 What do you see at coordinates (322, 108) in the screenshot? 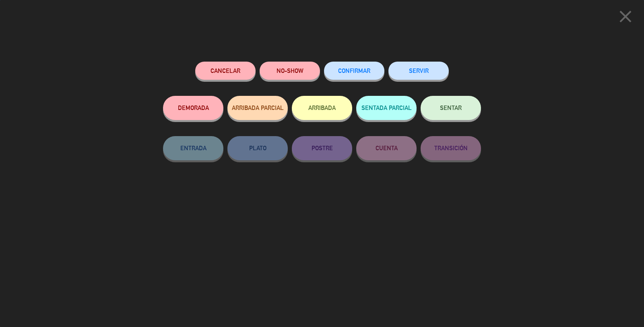
I see `button: ARRIBADA` at bounding box center [322, 108].